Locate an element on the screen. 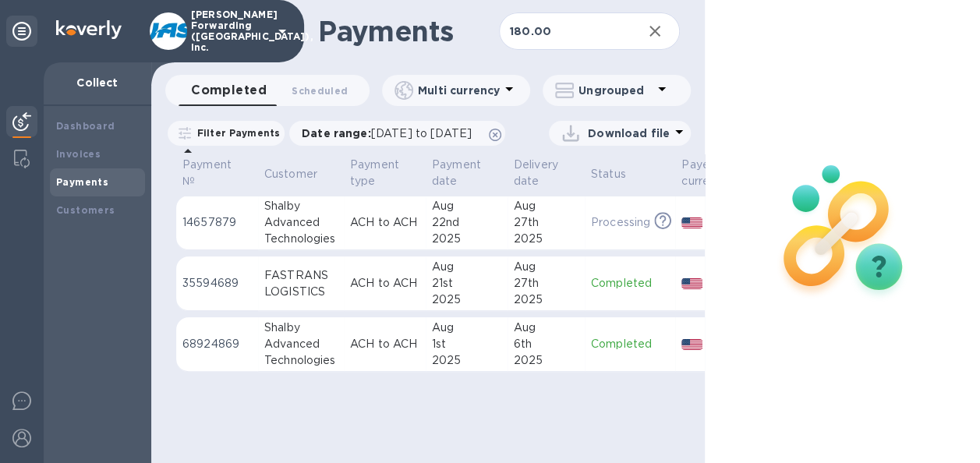  div: Unpin categories is located at coordinates (22, 31).